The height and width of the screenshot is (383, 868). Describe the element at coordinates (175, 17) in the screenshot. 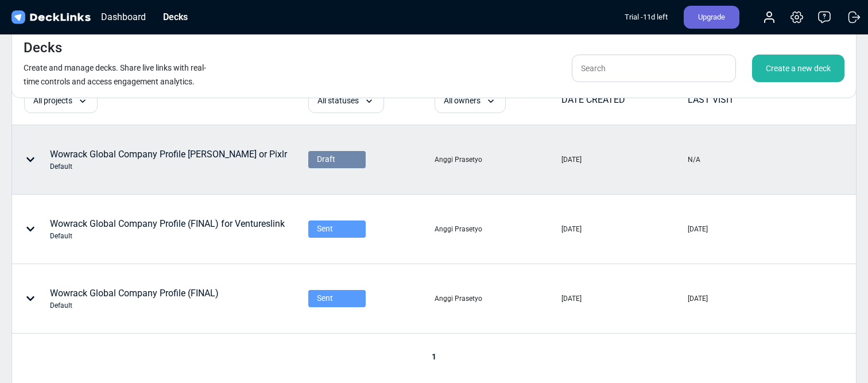

I see `div: Decks` at that location.